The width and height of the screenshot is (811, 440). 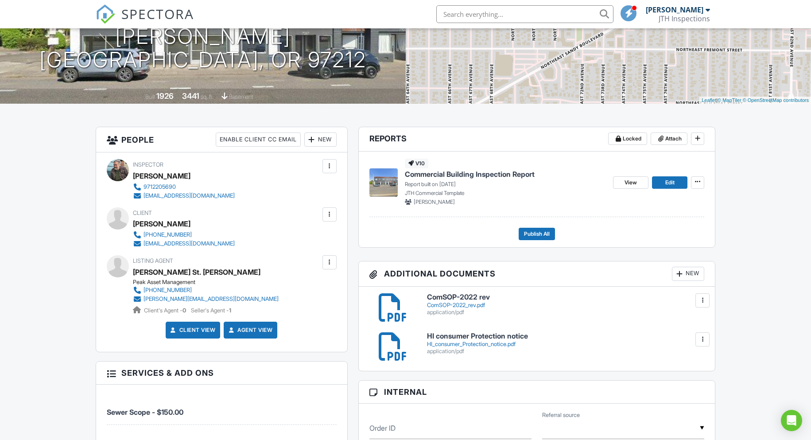 What do you see at coordinates (166, 310) in the screenshot?
I see `span: Client's Agent -` at bounding box center [166, 310].